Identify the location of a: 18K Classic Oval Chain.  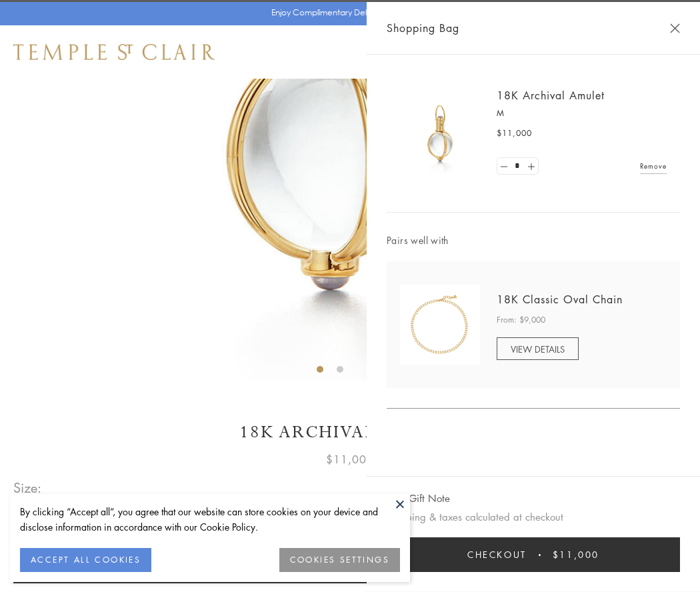
(559, 299).